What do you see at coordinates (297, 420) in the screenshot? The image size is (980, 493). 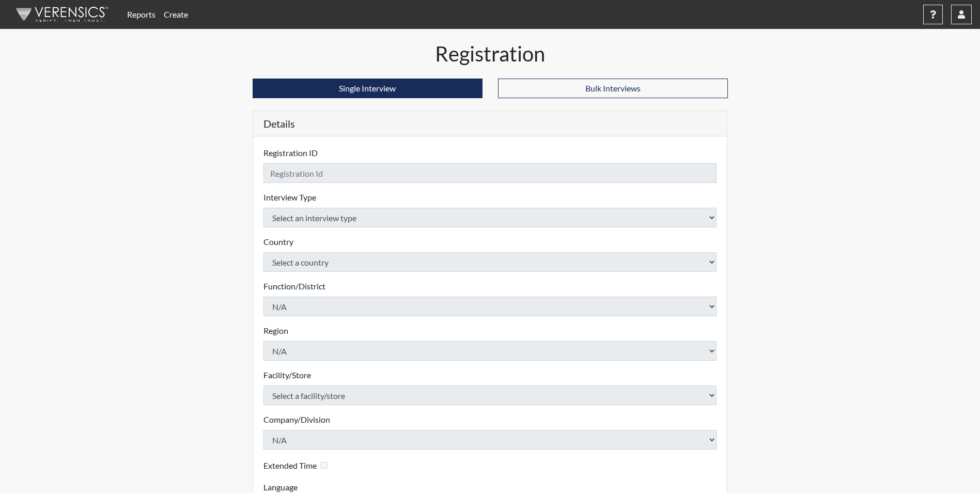 I see `label: Company/Division` at bounding box center [297, 420].